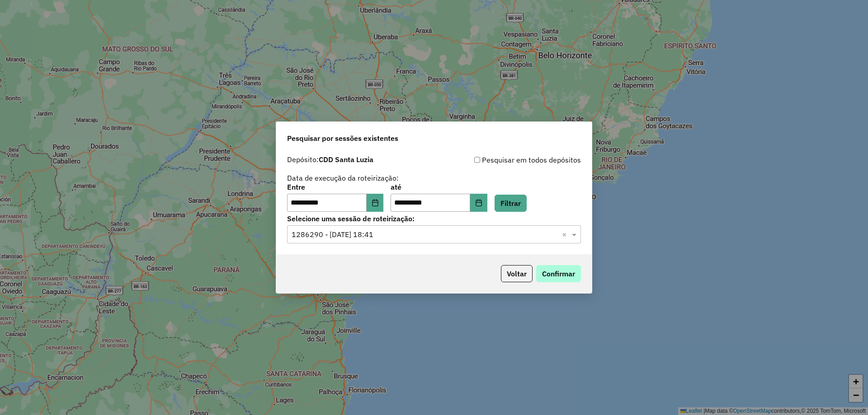 The width and height of the screenshot is (868, 415). I want to click on label: Data de execução da roteirização:, so click(342, 178).